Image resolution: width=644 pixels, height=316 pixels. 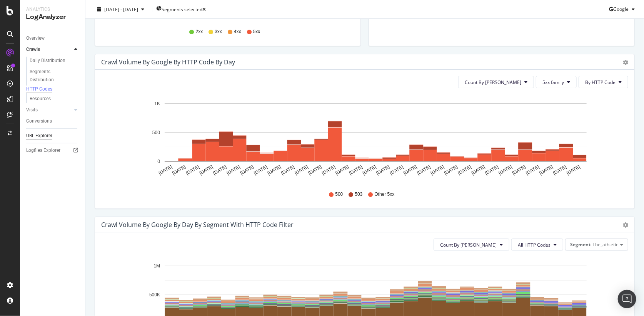 I want to click on span: 503, so click(x=359, y=194).